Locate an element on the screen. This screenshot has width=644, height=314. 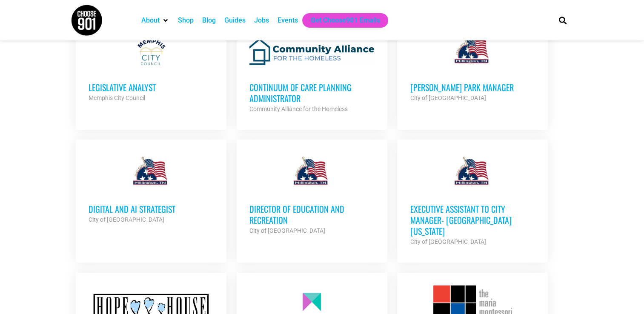
a: Guides is located at coordinates (235, 20).